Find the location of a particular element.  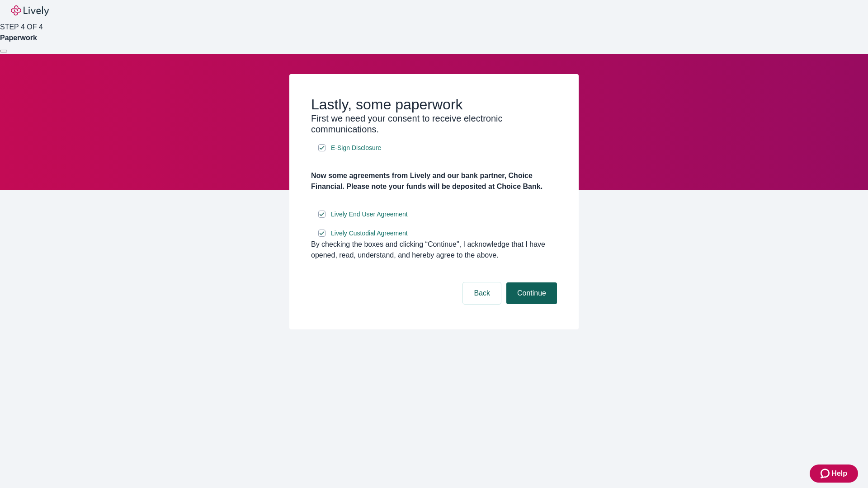

span: Help is located at coordinates (839, 473).